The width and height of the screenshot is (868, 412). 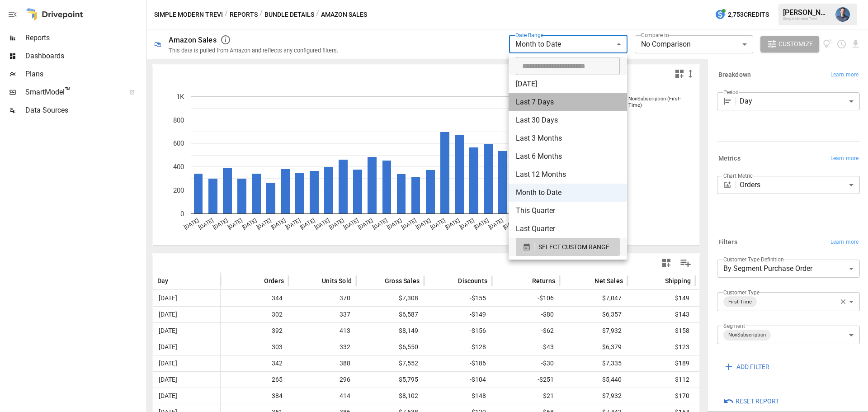 What do you see at coordinates (574, 247) in the screenshot?
I see `span: SELECT CUSTOM RANGE` at bounding box center [574, 247].